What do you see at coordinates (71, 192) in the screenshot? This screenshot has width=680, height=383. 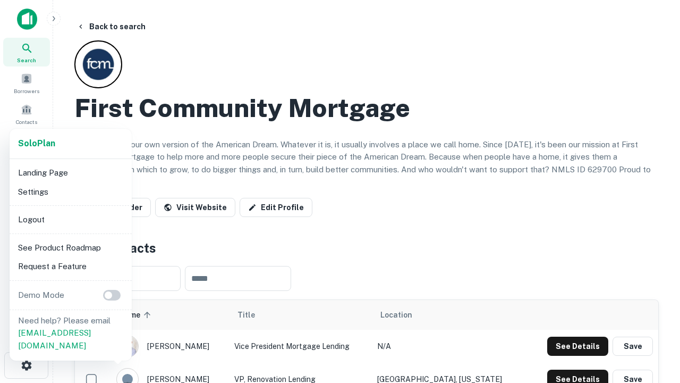 I see `li: Settings` at bounding box center [71, 192].